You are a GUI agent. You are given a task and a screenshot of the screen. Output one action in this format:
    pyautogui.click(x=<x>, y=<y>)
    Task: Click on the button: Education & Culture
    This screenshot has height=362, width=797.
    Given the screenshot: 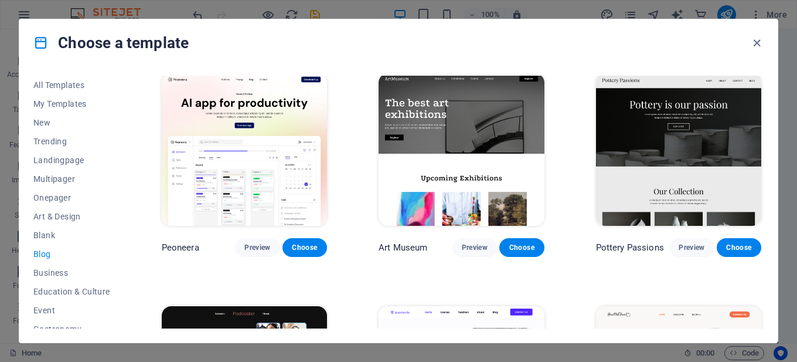 What is the action you would take?
    pyautogui.click(x=72, y=291)
    